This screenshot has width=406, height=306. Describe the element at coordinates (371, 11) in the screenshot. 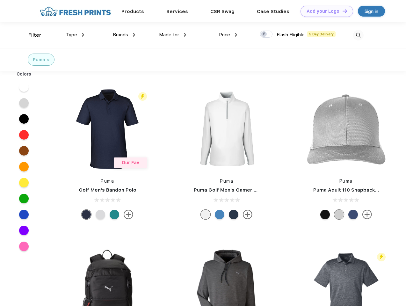

I see `div: Sign in` at that location.